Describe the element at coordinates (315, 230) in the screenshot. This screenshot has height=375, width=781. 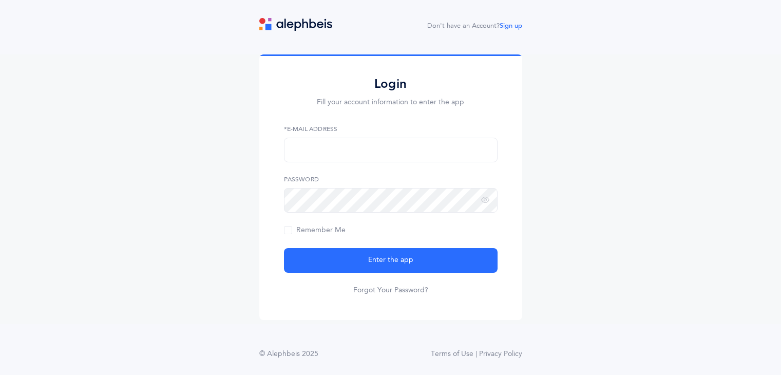
I see `span: Remember Me` at that location.